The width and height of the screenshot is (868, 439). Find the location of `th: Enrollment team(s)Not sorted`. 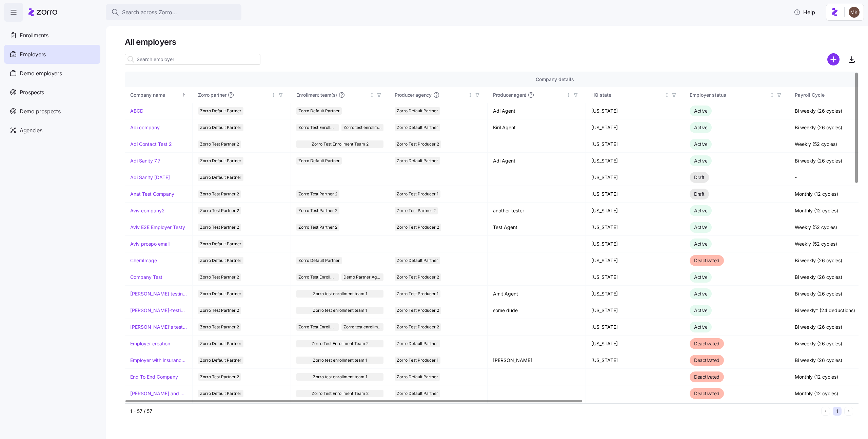

th: Enrollment team(s)Not sorted is located at coordinates (340, 95).